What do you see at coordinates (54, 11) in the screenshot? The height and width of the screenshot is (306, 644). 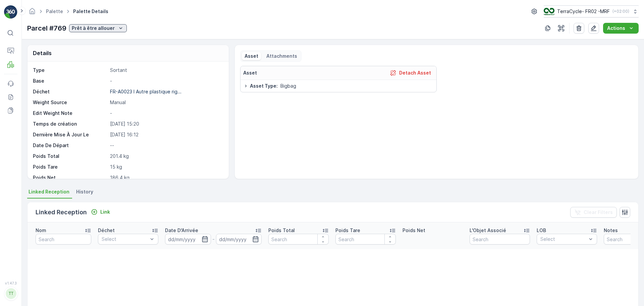 I see `a: Palette` at bounding box center [54, 11].